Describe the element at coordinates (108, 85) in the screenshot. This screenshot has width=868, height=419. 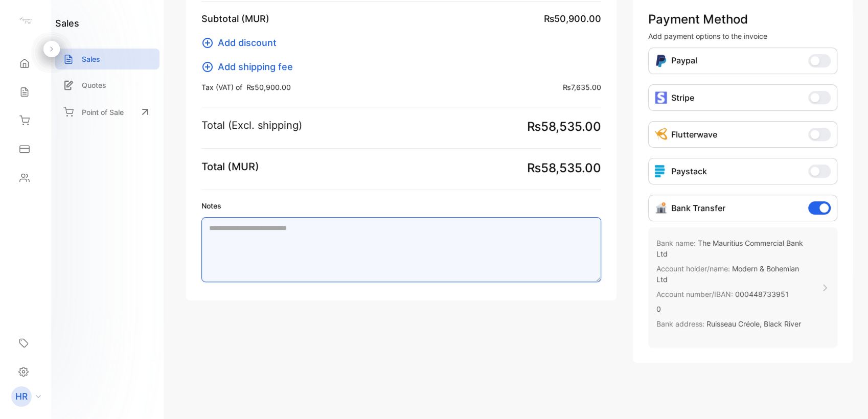
I see `a: Quotes` at that location.